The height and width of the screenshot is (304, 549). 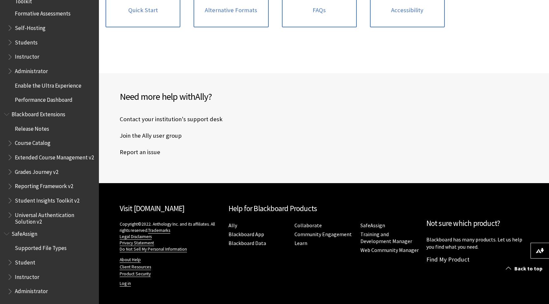 What do you see at coordinates (246, 234) in the screenshot?
I see `a: Blackboard App` at bounding box center [246, 234].